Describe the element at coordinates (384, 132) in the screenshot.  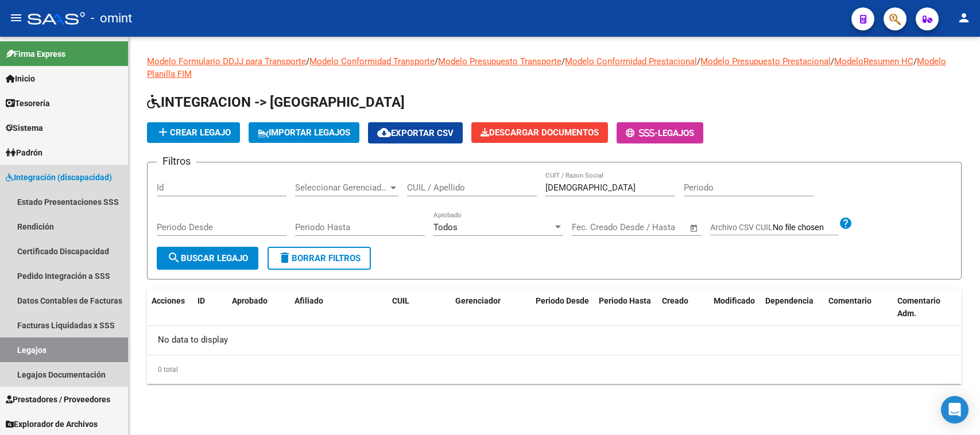
I see `mat-icon: cloud_download` at that location.